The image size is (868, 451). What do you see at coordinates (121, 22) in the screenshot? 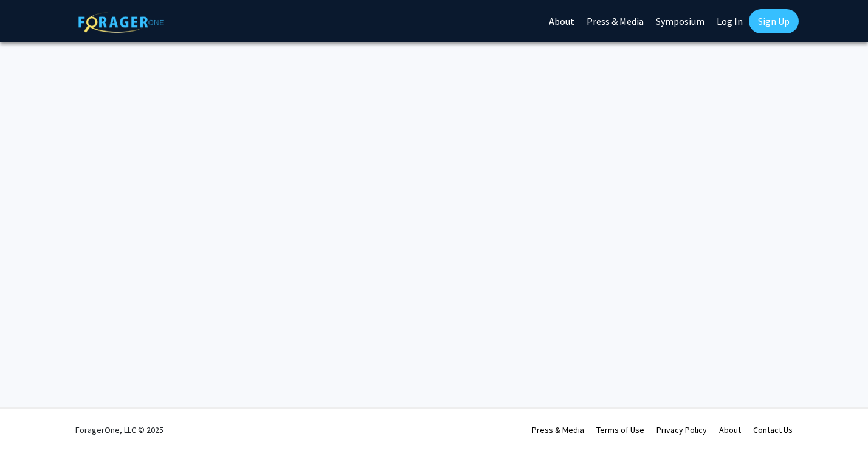
I see `img: ForagerOne Logo` at bounding box center [121, 22].